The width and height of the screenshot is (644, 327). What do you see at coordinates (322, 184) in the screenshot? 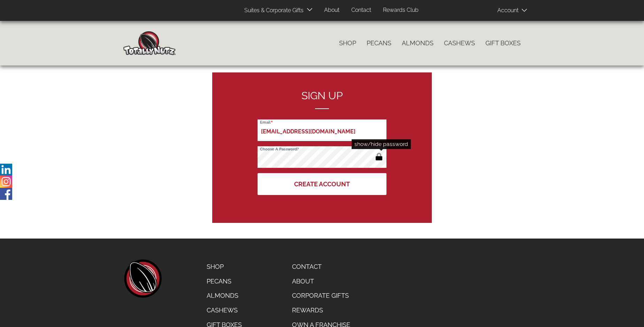
I see `button: Create Account` at bounding box center [322, 184].